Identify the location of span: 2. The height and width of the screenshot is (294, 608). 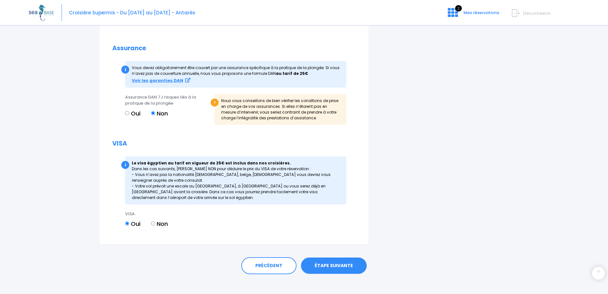
(459, 8).